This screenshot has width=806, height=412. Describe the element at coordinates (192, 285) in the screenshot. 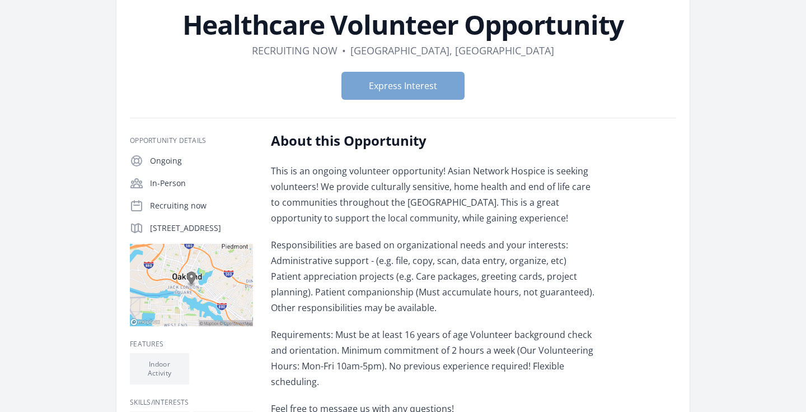

I see `img: Map` at that location.